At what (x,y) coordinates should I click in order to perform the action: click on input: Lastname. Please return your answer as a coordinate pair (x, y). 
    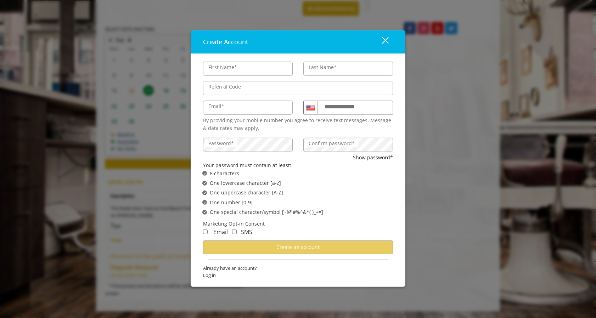
    Looking at the image, I should click on (348, 69).